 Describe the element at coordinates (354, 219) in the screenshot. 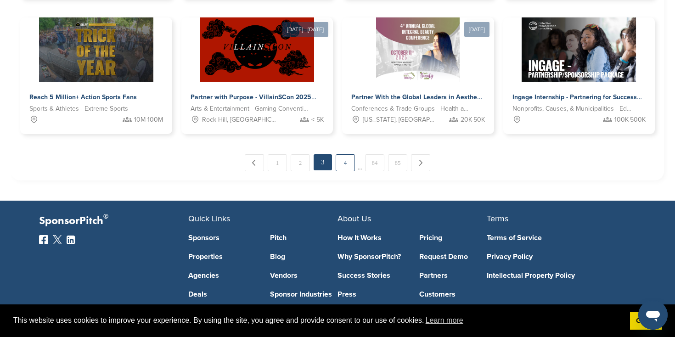

I see `span: About Us` at that location.